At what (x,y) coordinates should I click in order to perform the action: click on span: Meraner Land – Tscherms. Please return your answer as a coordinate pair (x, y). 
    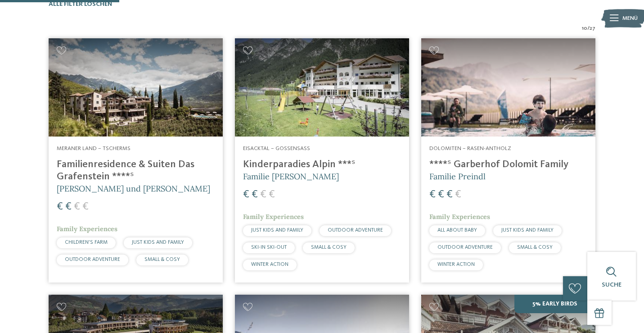
    Looking at the image, I should click on (93, 148).